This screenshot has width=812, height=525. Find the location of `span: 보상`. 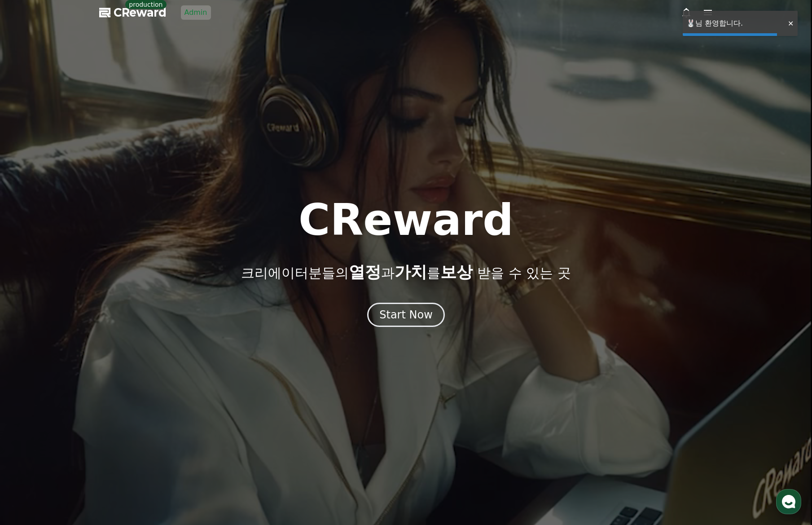

span: 보상 is located at coordinates (457, 272).